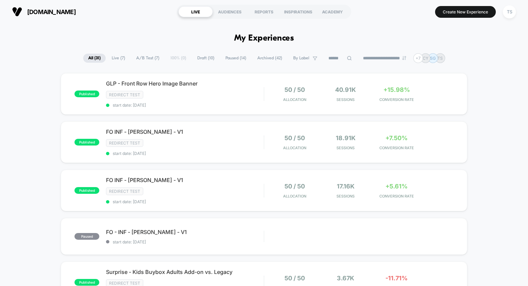 This screenshot has height=286, width=528. I want to click on div: ACADEMY, so click(332, 12).